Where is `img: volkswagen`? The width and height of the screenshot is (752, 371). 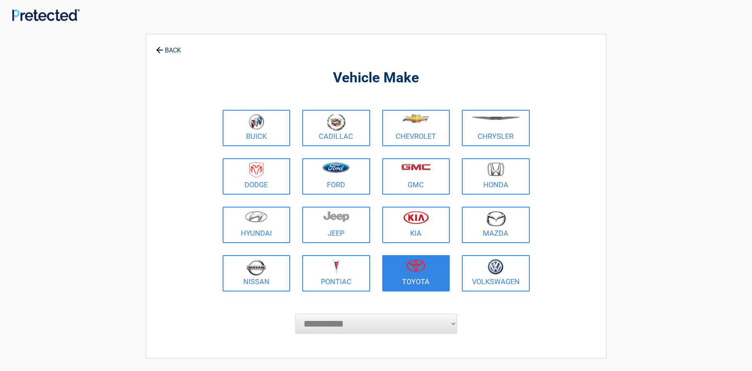
img: volkswagen is located at coordinates (495, 267).